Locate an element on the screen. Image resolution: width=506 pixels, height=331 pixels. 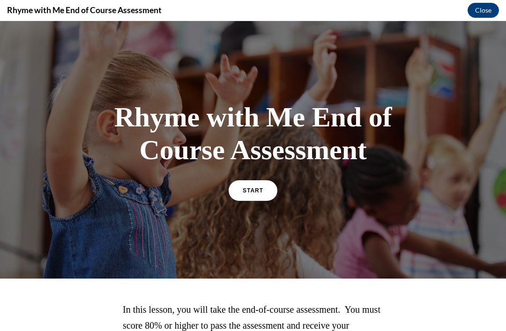
span: START is located at coordinates (253, 170).